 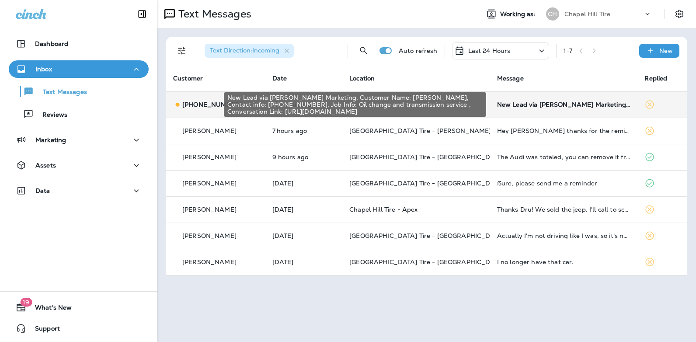 I want to click on div: ẞure, please send me a reminder, so click(x=564, y=183).